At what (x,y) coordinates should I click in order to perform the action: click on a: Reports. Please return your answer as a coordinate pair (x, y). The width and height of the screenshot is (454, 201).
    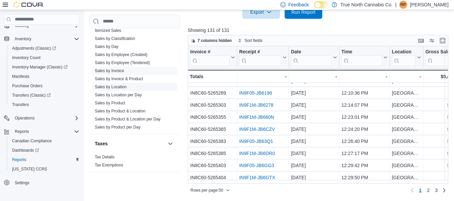
    Looking at the image, I should click on (19, 160).